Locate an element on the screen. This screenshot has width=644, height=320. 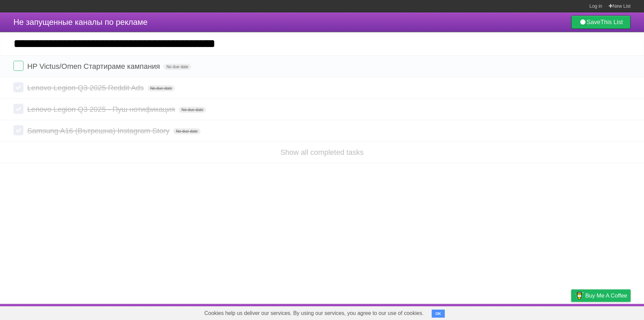
span: HP Victus/Omen Стартираме кампания is located at coordinates (94, 66).